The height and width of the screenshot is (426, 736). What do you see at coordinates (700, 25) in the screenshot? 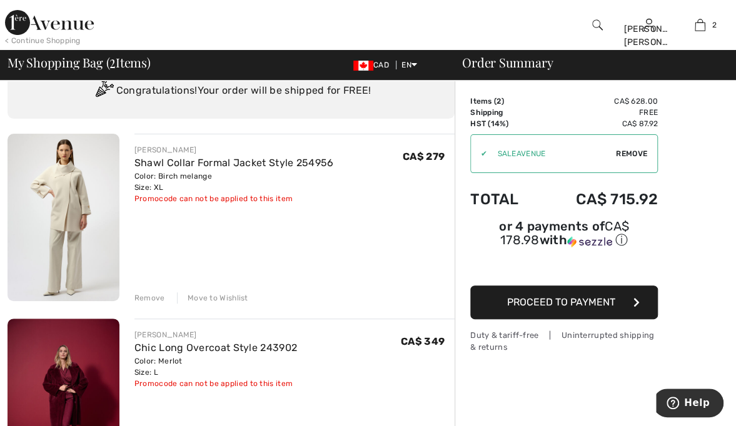
I see `a: 2` at bounding box center [700, 25].